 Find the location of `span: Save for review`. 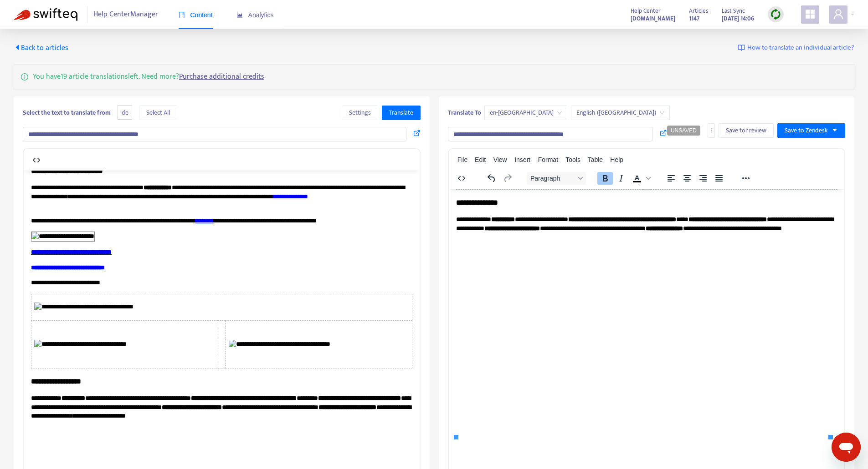

span: Save for review is located at coordinates (746, 131).